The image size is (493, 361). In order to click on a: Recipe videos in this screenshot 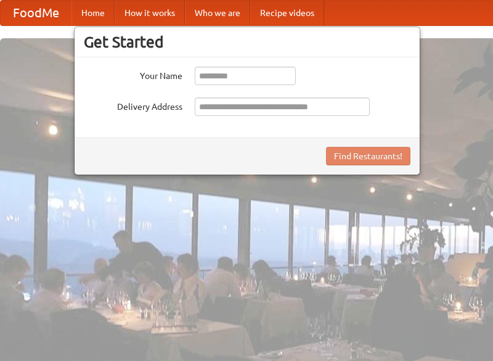, I will do `click(287, 13)`.